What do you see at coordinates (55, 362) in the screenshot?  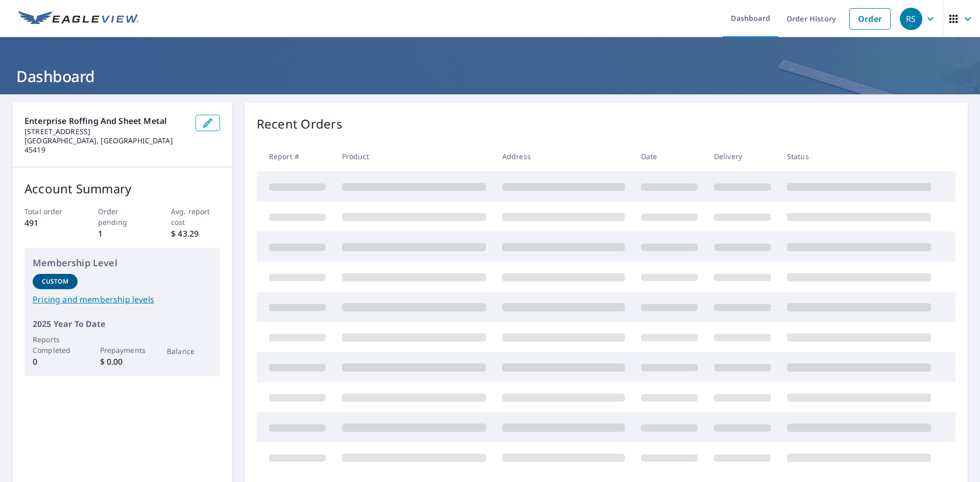 I see `p: 0` at bounding box center [55, 362].